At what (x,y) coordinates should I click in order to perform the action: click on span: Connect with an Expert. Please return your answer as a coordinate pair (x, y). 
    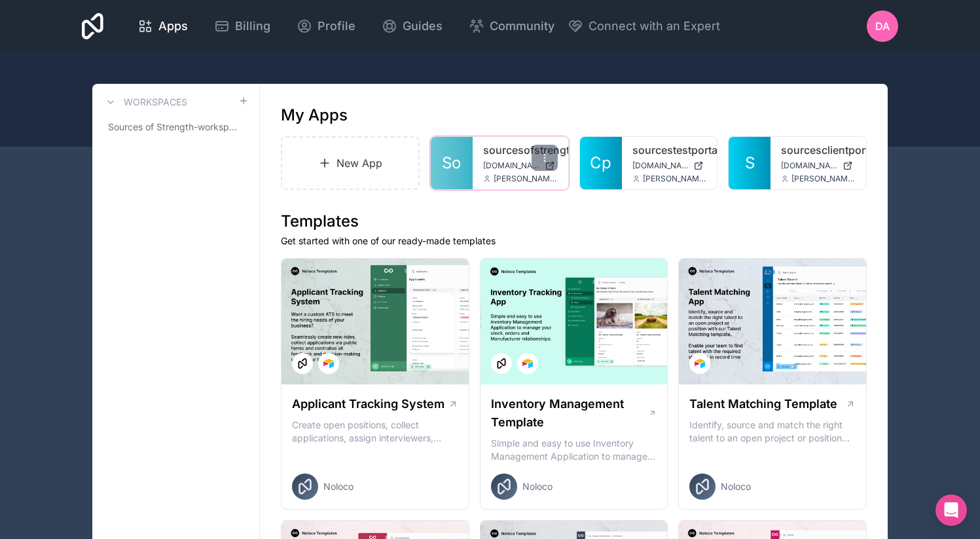
    Looking at the image, I should click on (654, 26).